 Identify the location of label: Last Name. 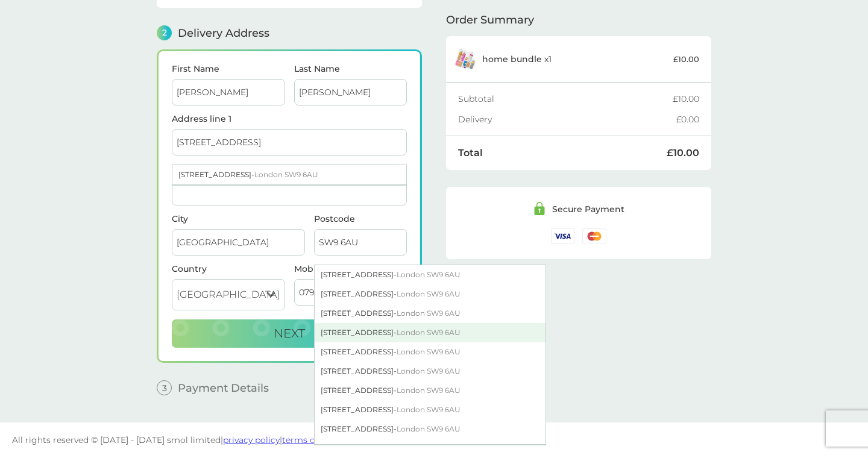
(351, 69).